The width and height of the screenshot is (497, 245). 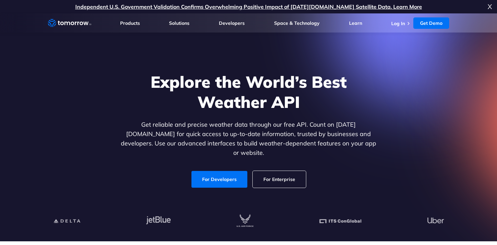 What do you see at coordinates (279, 179) in the screenshot?
I see `a: For Enterprise` at bounding box center [279, 179].